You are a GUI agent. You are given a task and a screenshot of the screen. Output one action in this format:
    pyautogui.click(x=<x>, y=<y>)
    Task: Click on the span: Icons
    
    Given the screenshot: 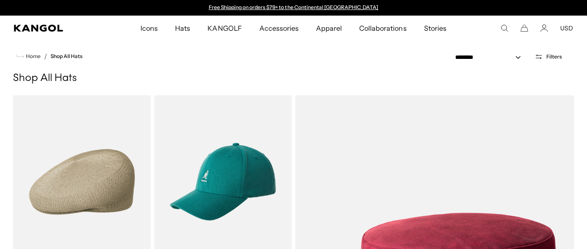 What is the action you would take?
    pyautogui.click(x=149, y=28)
    